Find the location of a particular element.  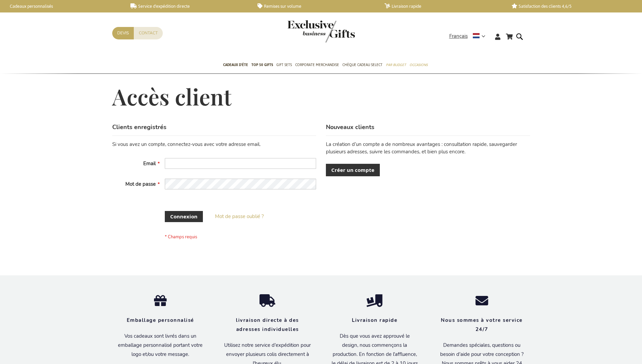

strong: Clients enregistrés is located at coordinates (139, 127).